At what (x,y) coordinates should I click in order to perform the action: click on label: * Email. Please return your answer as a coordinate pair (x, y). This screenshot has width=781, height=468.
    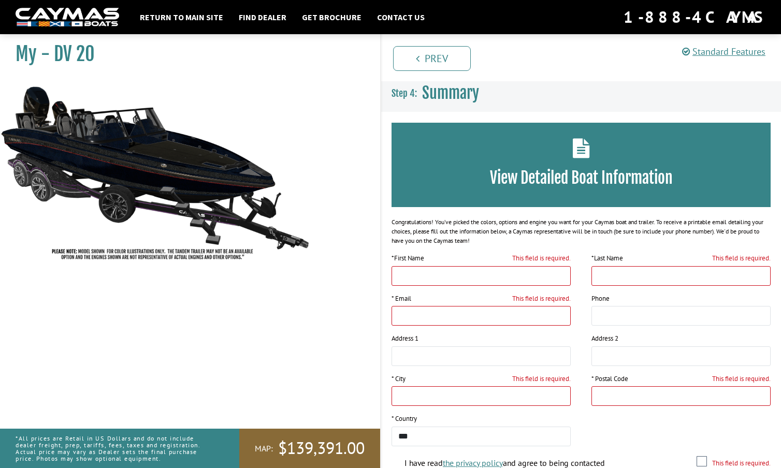
    Looking at the image, I should click on (402, 299).